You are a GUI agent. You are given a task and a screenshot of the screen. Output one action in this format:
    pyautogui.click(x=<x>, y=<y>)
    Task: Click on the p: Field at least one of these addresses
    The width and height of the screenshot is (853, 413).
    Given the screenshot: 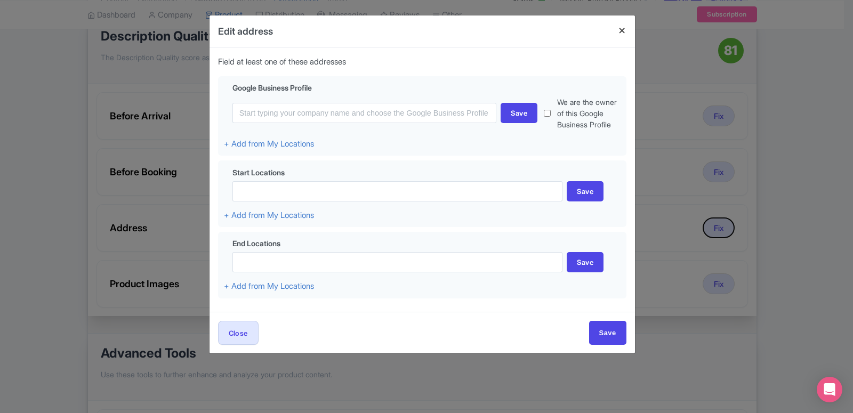 What is the action you would take?
    pyautogui.click(x=422, y=62)
    